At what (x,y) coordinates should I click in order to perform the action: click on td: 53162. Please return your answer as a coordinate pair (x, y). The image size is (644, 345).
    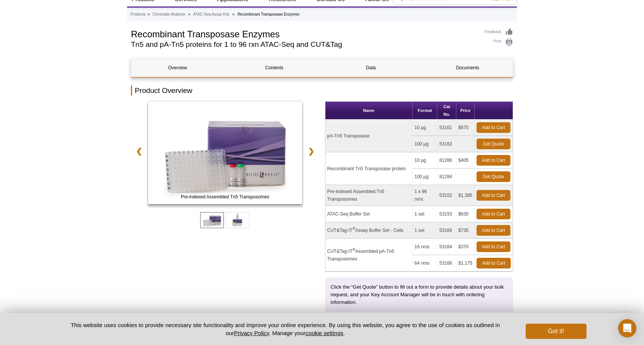
    Looking at the image, I should click on (447, 144).